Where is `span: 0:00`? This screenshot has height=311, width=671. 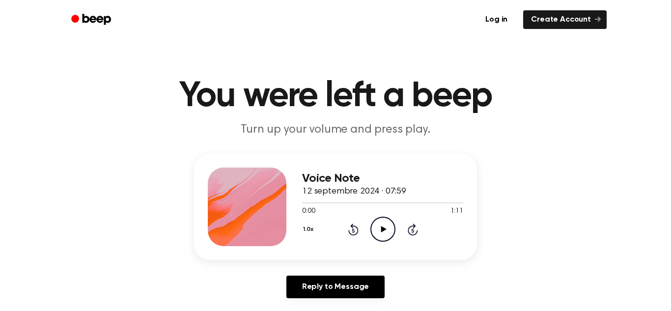
span: 0:00 is located at coordinates (308, 211).